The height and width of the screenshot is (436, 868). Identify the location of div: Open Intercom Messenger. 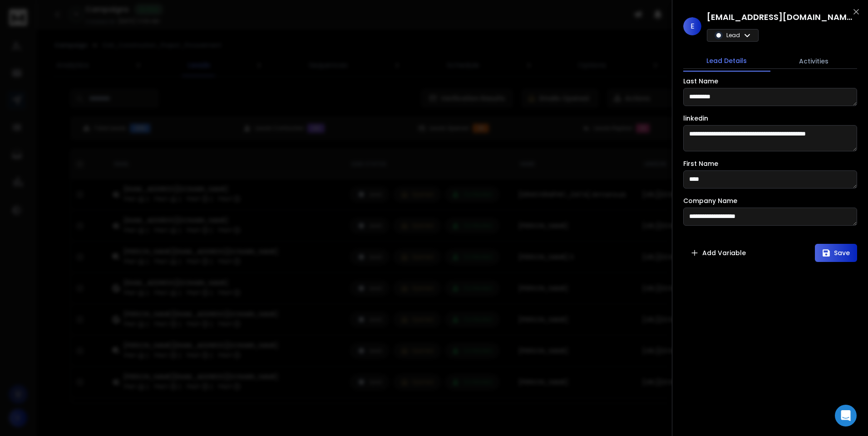
(845, 415).